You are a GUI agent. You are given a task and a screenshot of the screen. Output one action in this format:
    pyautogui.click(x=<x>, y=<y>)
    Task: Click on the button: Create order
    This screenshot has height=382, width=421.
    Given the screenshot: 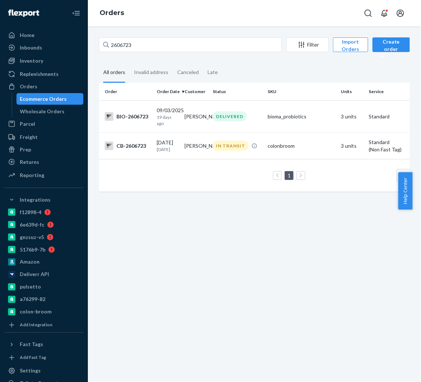 What is the action you would take?
    pyautogui.click(x=392, y=45)
    